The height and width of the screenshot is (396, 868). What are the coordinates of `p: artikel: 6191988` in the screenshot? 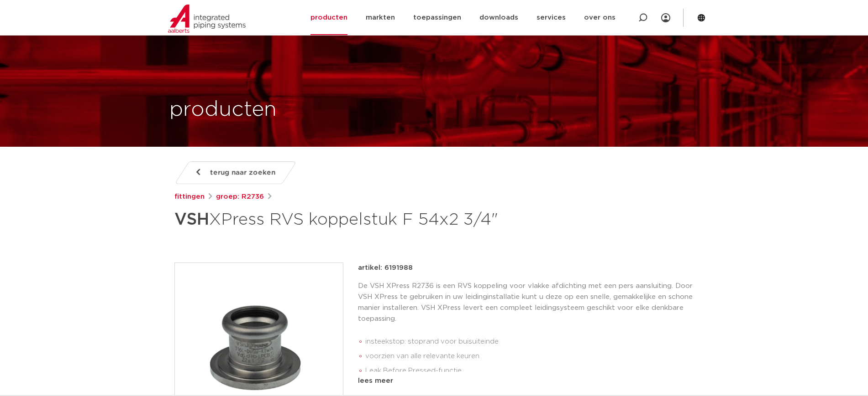 It's located at (385, 269).